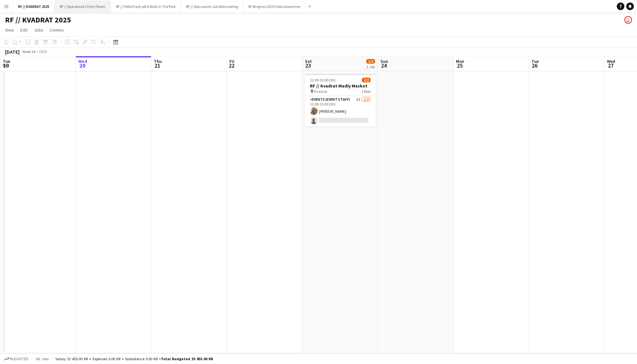  I want to click on span: Week 34, so click(29, 52).